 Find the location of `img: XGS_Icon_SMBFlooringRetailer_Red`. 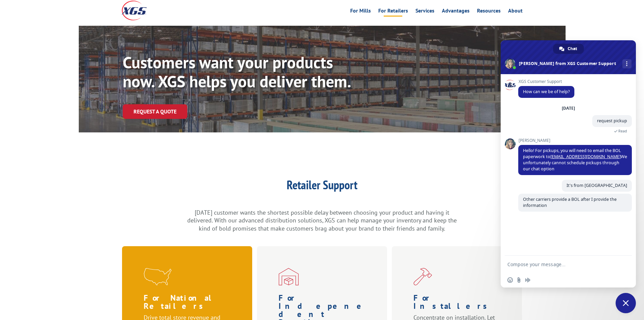

img: XGS_Icon_SMBFlooringRetailer_Red is located at coordinates (289, 277).